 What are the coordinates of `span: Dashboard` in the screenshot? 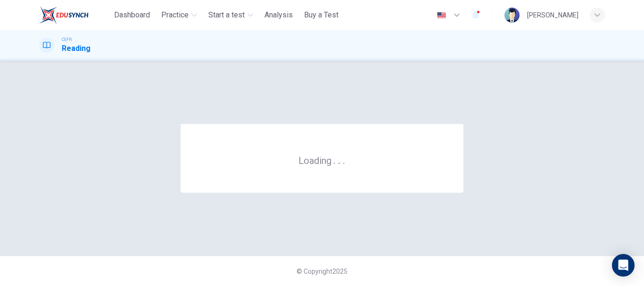 It's located at (132, 15).